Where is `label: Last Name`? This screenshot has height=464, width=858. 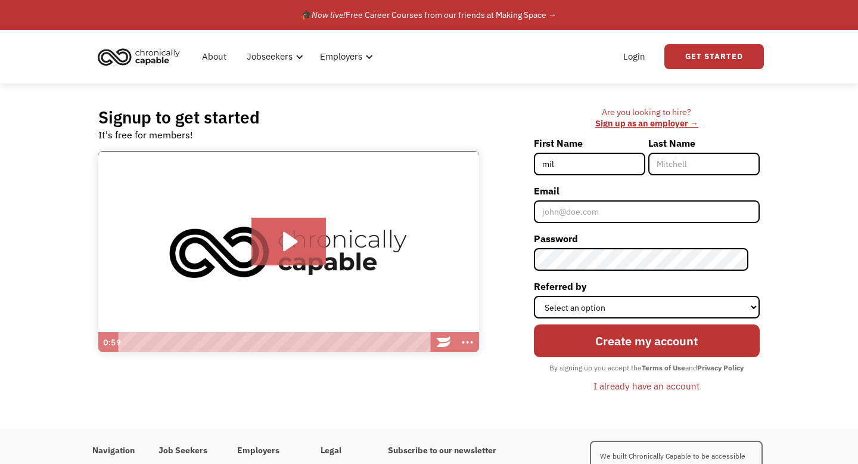
label: Last Name is located at coordinates (704, 143).